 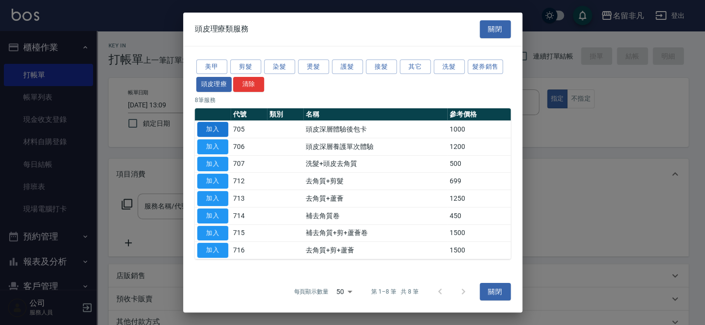 What do you see at coordinates (478, 115) in the screenshot?
I see `th: 參考價格` at bounding box center [478, 115].